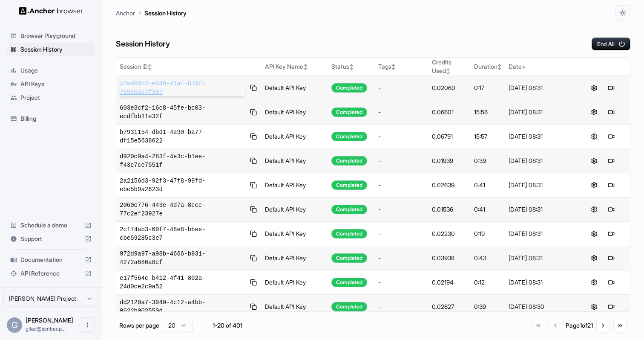 The image size is (644, 340). Describe the element at coordinates (51, 274) in the screenshot. I see `div: API Reference` at that location.